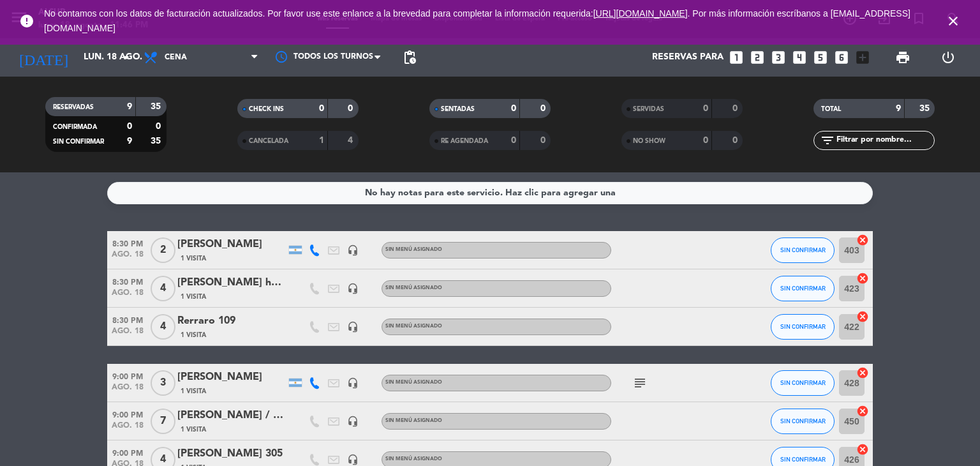 The height and width of the screenshot is (466, 980). What do you see at coordinates (820, 58) in the screenshot?
I see `i: looks_5` at bounding box center [820, 58].